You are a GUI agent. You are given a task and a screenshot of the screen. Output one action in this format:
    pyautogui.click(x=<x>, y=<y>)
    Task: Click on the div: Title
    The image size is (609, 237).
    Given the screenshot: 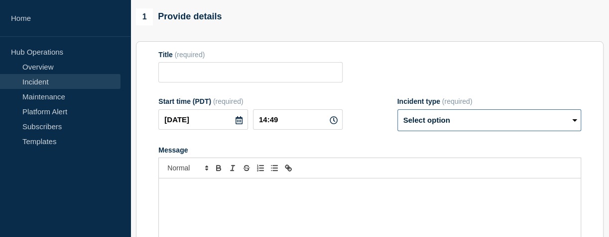 What is the action you would take?
    pyautogui.click(x=250, y=55)
    